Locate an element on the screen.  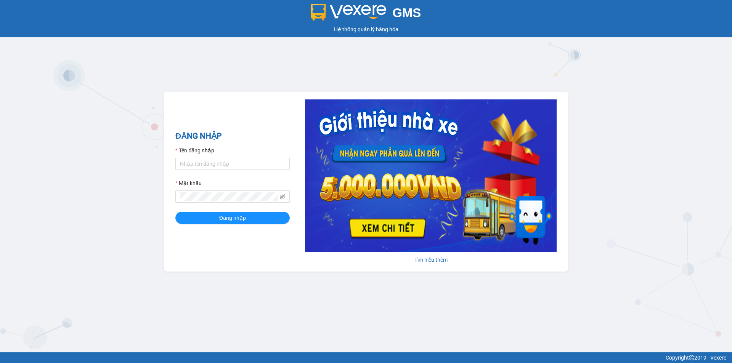
div: Tìm hiểu thêm is located at coordinates (431, 260).